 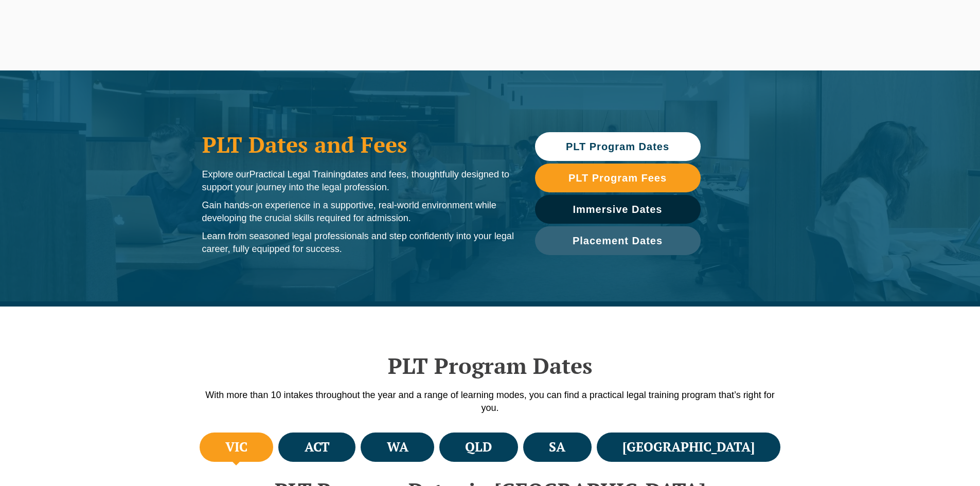 I want to click on h2: PLT Program Dates, so click(x=491, y=365).